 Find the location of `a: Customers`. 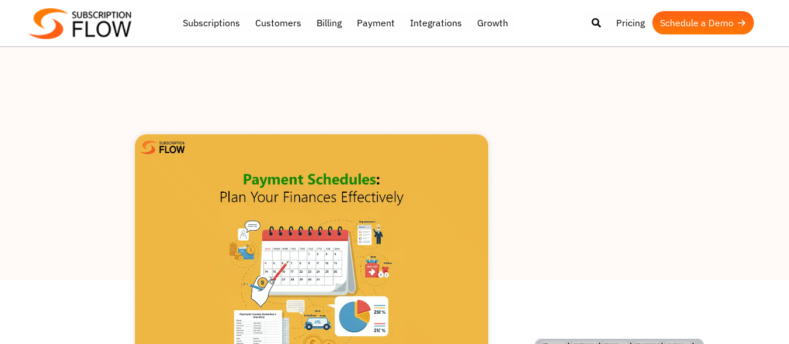

a: Customers is located at coordinates (278, 23).